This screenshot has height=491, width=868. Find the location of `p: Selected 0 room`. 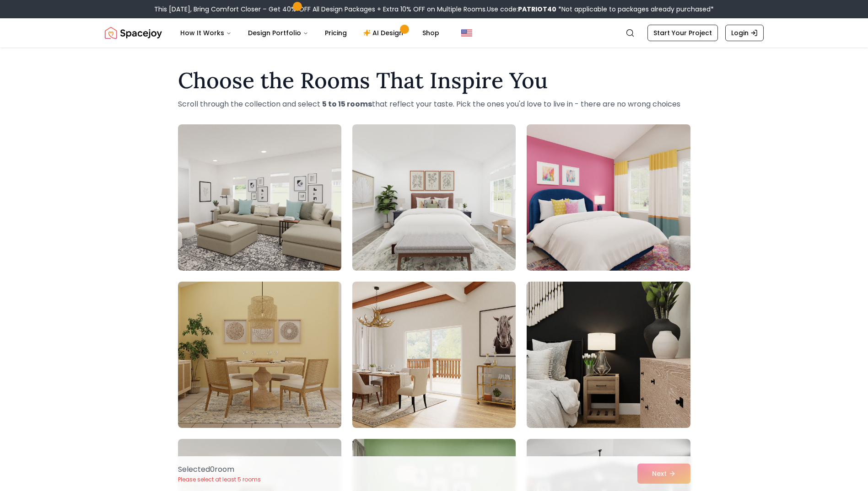

p: Selected 0 room is located at coordinates (219, 470).